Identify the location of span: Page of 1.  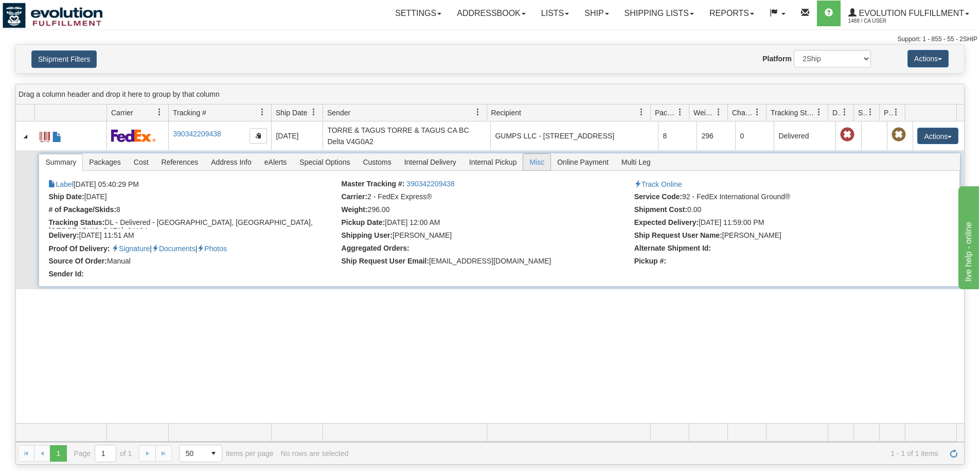
(103, 453).